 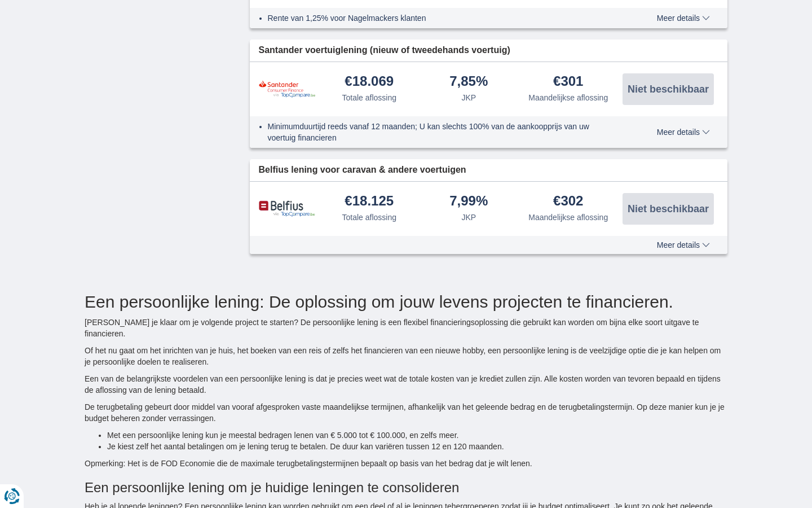 What do you see at coordinates (384, 50) in the screenshot?
I see `span: Santander voertuiglening (nieuw of tweedehands voertuig)` at bounding box center [384, 50].